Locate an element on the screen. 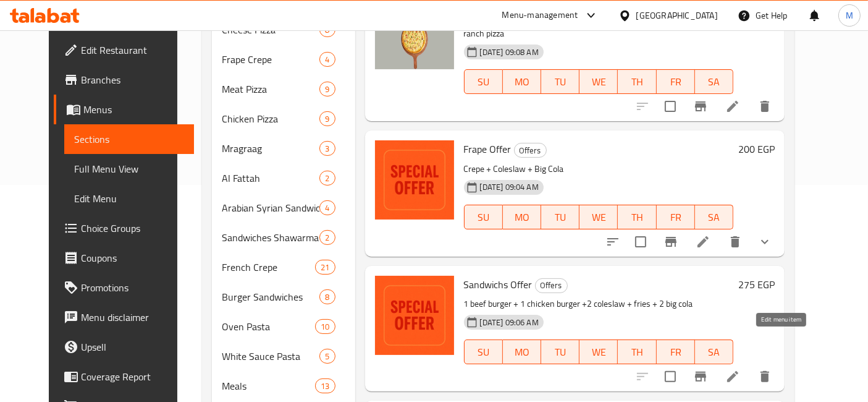 The height and width of the screenshot is (402, 868). div: Mragraag3 is located at coordinates (283, 149).